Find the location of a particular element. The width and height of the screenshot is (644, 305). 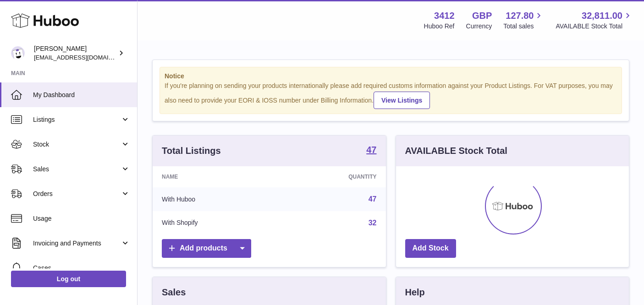

span: Listings is located at coordinates (76, 120).